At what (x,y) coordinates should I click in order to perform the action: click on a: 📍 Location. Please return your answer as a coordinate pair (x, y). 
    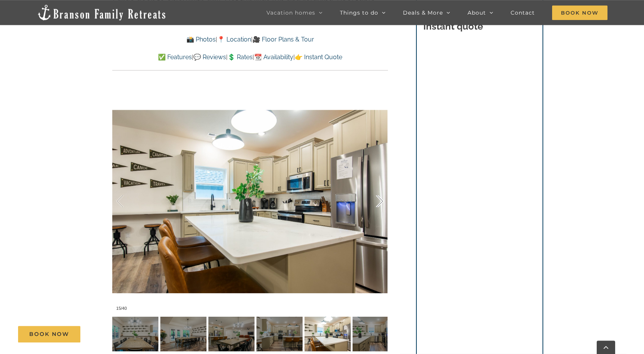
    Looking at the image, I should click on (234, 39).